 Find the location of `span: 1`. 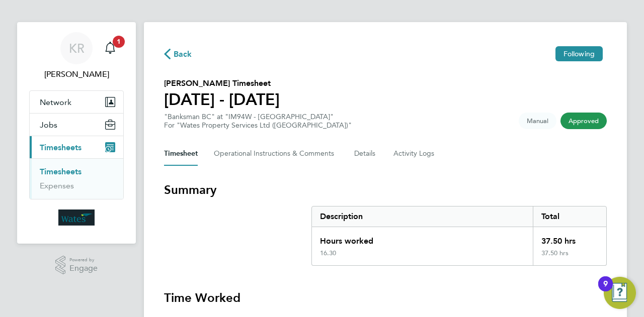

span: 1 is located at coordinates (119, 42).